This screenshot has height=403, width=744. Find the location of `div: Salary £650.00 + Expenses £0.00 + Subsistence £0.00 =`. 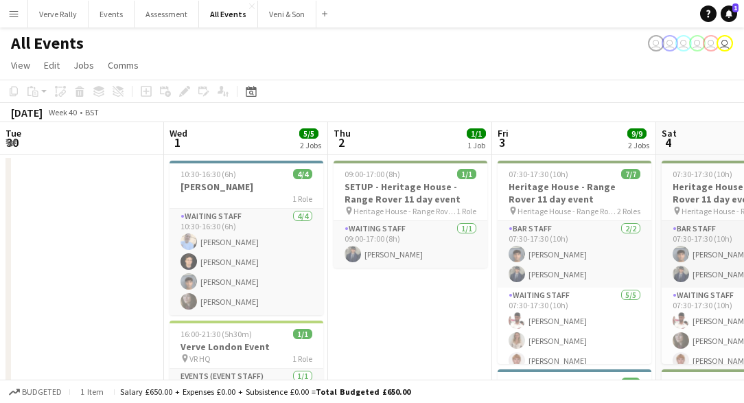

div: Salary £650.00 + Expenses £0.00 + Subsistence £0.00 = is located at coordinates (265, 391).